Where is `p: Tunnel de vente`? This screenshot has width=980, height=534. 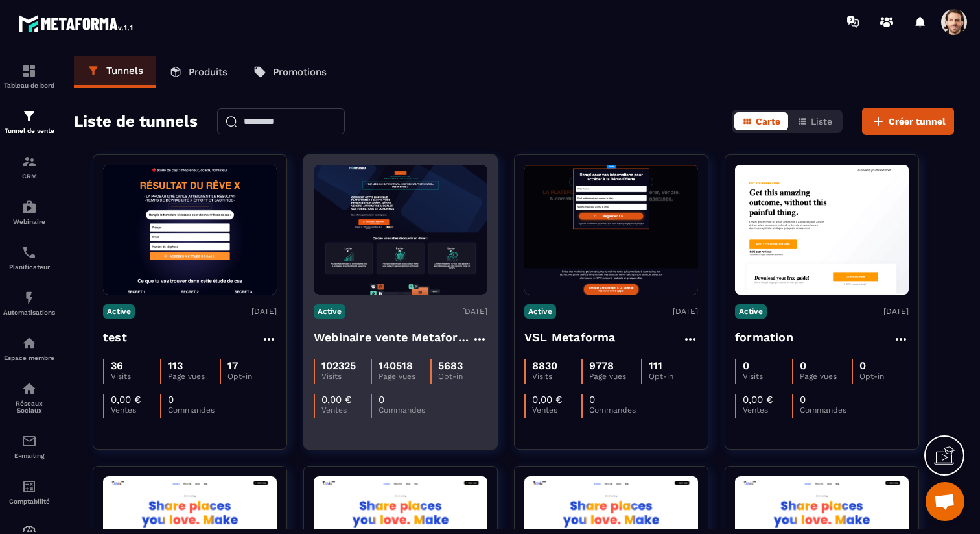 p: Tunnel de vente is located at coordinates (30, 130).